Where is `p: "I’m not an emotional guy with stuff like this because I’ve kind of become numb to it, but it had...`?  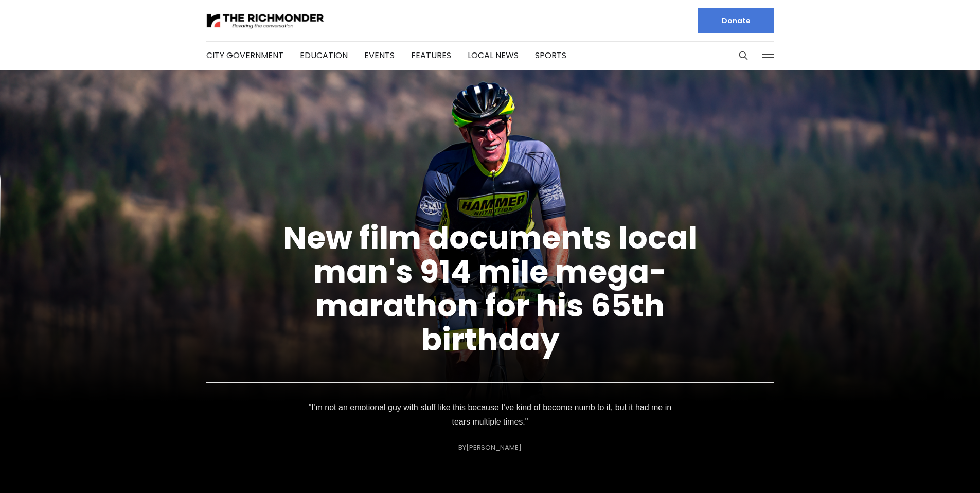
p: "I’m not an emotional guy with stuff like this because I’ve kind of become numb to it, but it had... is located at coordinates (490, 415).